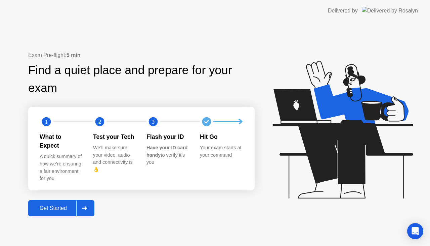 This screenshot has height=246, width=430. What do you see at coordinates (100, 121) in the screenshot?
I see `text: 2` at bounding box center [100, 121].